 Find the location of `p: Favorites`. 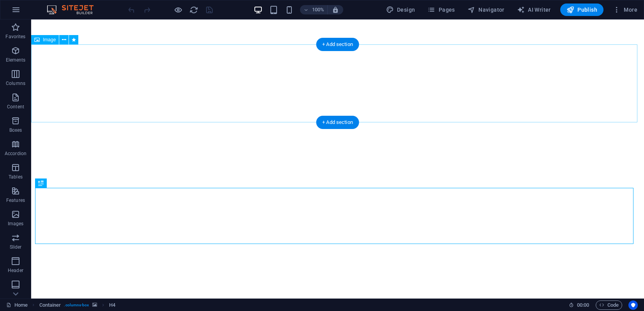

p: Favorites is located at coordinates (15, 36).